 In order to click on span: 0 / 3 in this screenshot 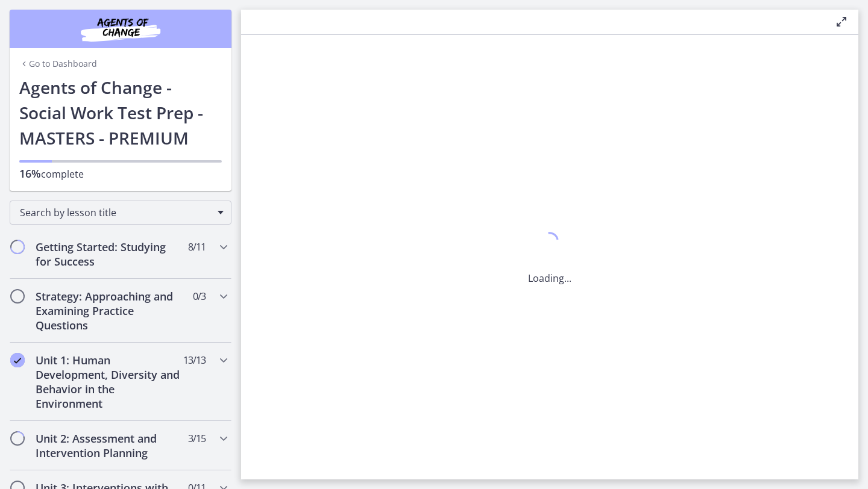, I will do `click(199, 296)`.